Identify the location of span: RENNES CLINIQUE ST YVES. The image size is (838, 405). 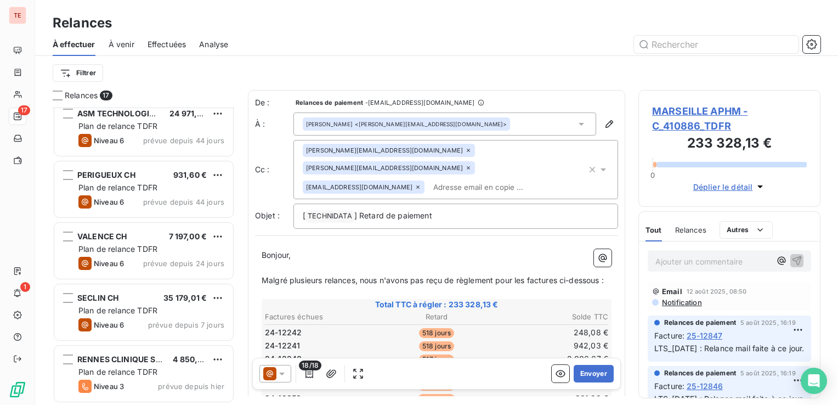
(130, 359).